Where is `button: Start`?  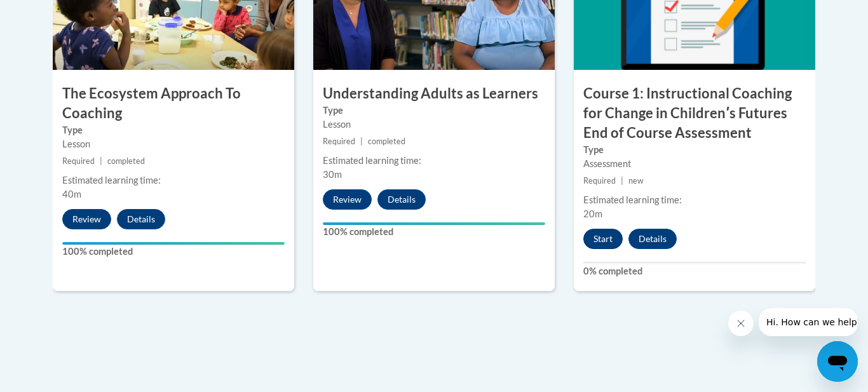 button: Start is located at coordinates (603, 238).